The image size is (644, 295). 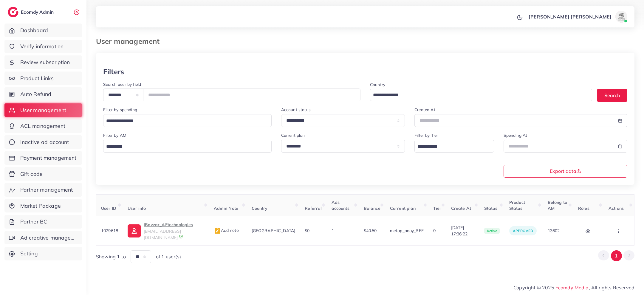 I want to click on span: Partner management, so click(x=47, y=190).